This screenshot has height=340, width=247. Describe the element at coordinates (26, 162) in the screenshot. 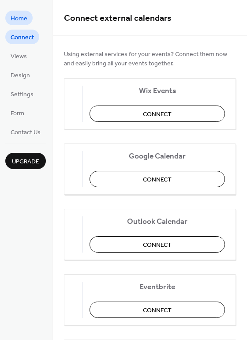

I see `span: Upgrade` at that location.